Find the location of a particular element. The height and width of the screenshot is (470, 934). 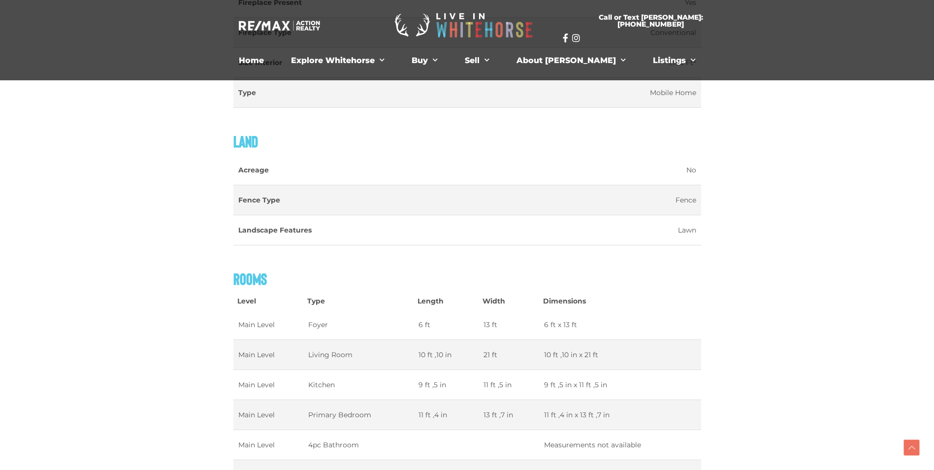

h3: Rooms is located at coordinates (467, 278).